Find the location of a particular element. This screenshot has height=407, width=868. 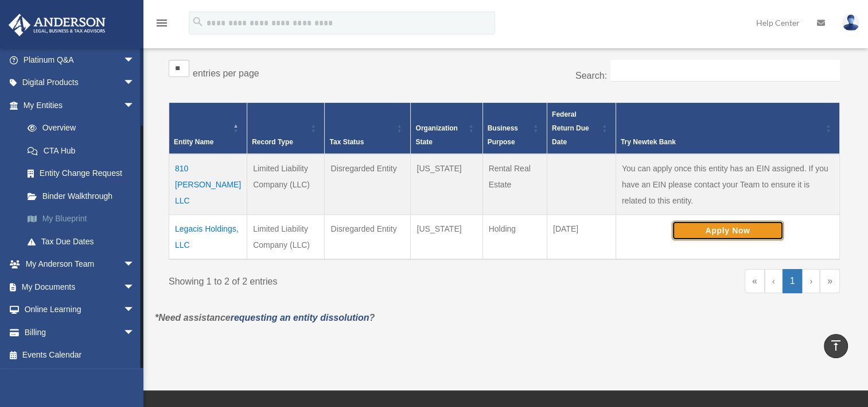

div: Try Newtek Bank is located at coordinates (721, 142).